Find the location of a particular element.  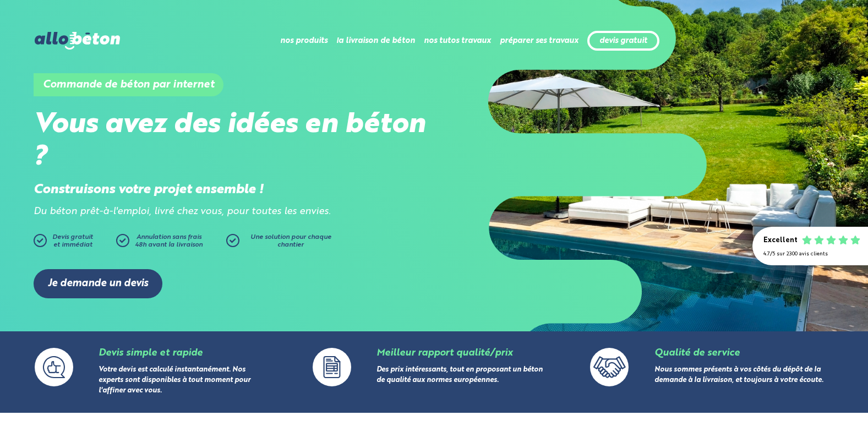

h2: Vous avez des idées en béton ? is located at coordinates (233, 142).